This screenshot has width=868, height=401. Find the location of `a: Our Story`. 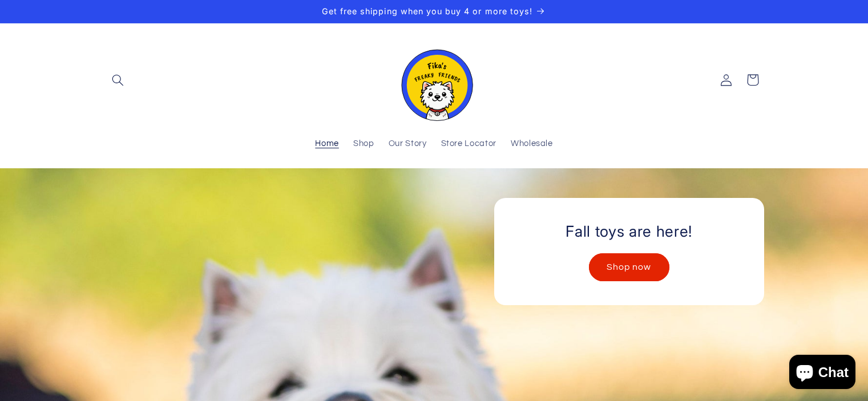

a: Our Story is located at coordinates (407, 144).